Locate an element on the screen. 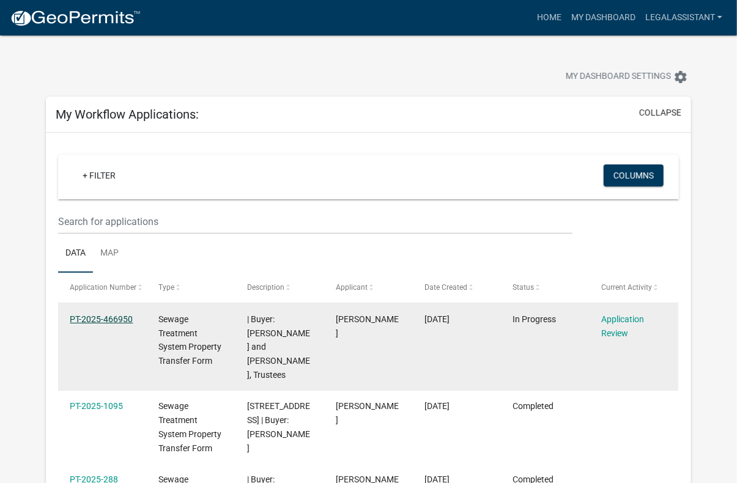 The image size is (737, 483). datatable-header-cell: Applicant is located at coordinates (368, 287).